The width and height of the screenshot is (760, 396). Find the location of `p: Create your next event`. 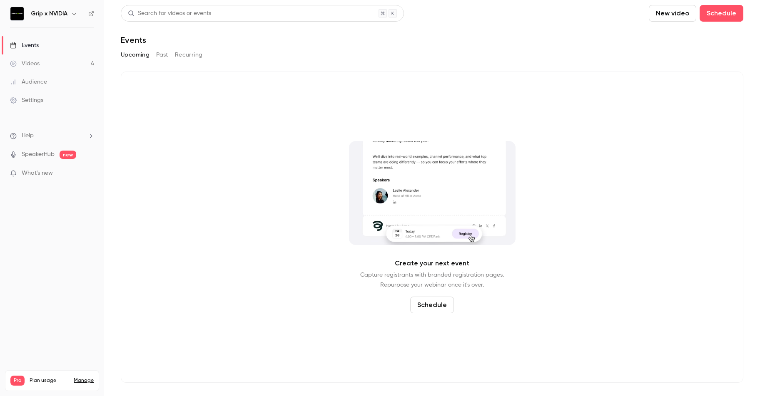

p: Create your next event is located at coordinates (432, 263).